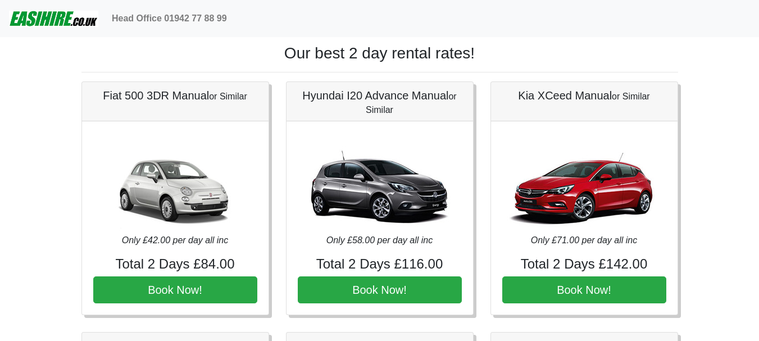 The image size is (759, 341). I want to click on h4: Total 2 Days £116.00, so click(380, 264).